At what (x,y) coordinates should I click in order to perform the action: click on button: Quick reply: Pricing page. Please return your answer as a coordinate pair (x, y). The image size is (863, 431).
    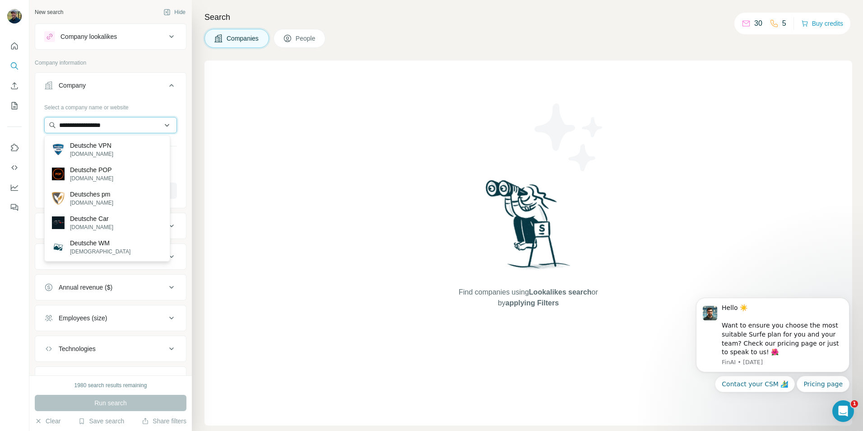
    Looking at the image, I should click on (140, 116).